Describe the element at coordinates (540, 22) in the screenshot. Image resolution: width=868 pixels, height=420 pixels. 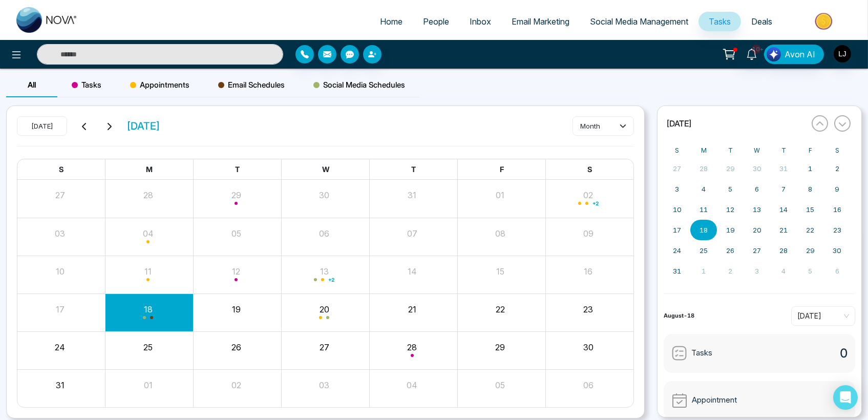
I see `span: Email Marketing` at that location.